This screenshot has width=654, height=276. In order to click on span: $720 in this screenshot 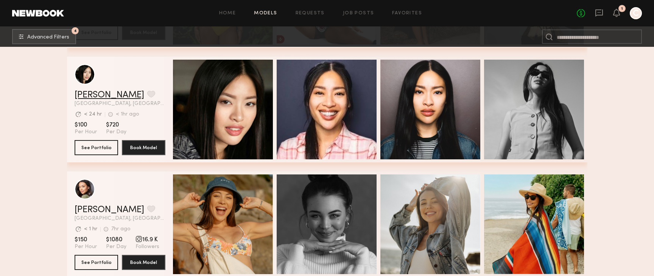, I will do `click(116, 125)`.